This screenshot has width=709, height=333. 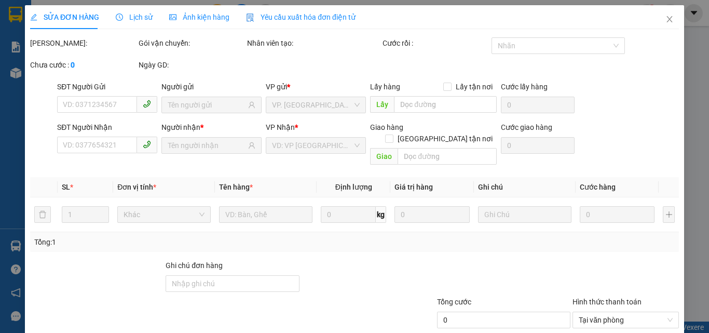 What do you see at coordinates (526, 127) in the screenshot?
I see `label: Cước giao hàng` at bounding box center [526, 127].